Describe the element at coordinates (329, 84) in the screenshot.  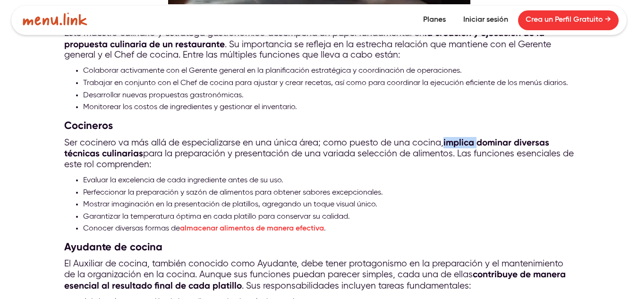
I see `li: Trabajar en conjunto con el Chef de cocina para ajustar y crear recetas, así como para coordinar ...` at that location.